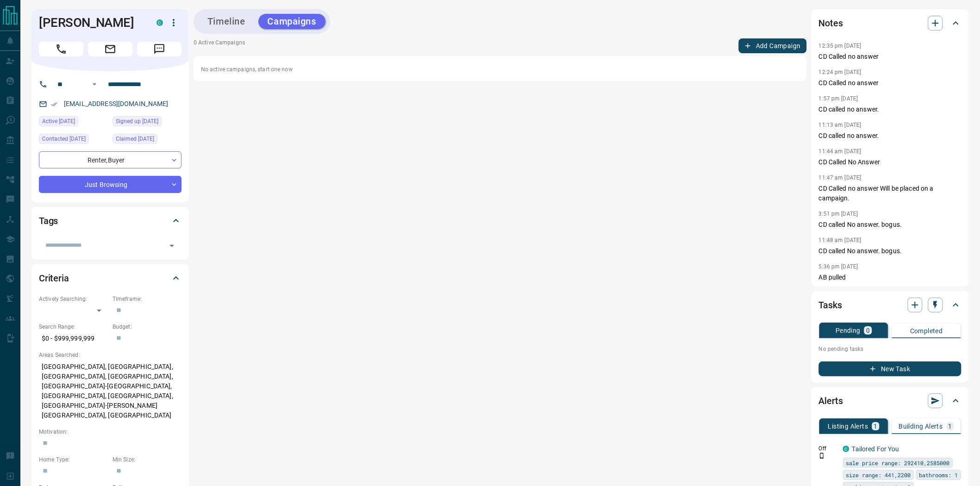 This screenshot has height=486, width=980. Describe the element at coordinates (73, 327) in the screenshot. I see `p: Search Range:` at that location.